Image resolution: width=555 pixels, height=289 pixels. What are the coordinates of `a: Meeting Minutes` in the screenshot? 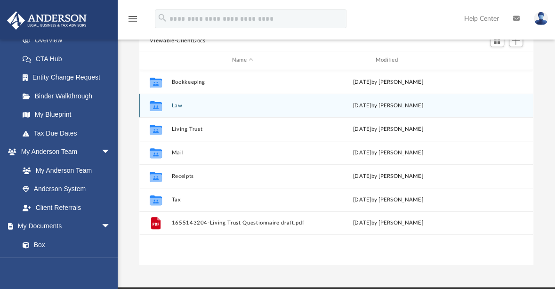 It's located at (66, 264).